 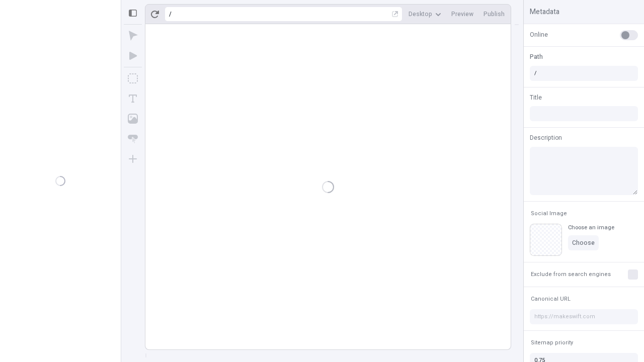 I want to click on span: Online, so click(x=539, y=35).